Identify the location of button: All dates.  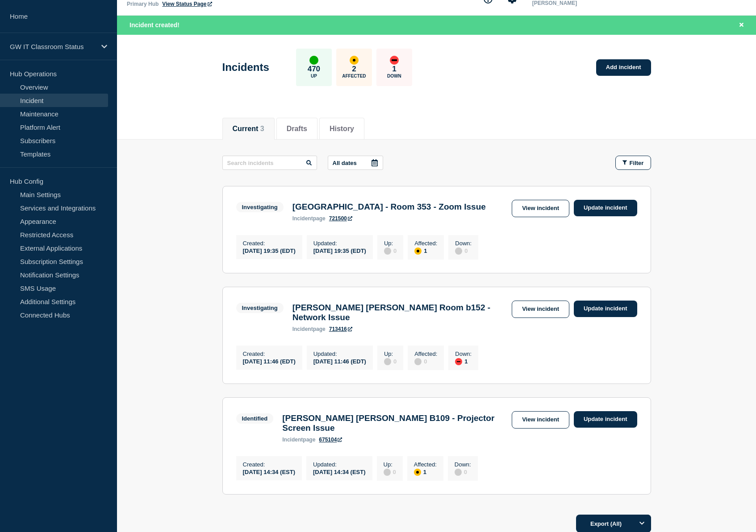
(356, 163).